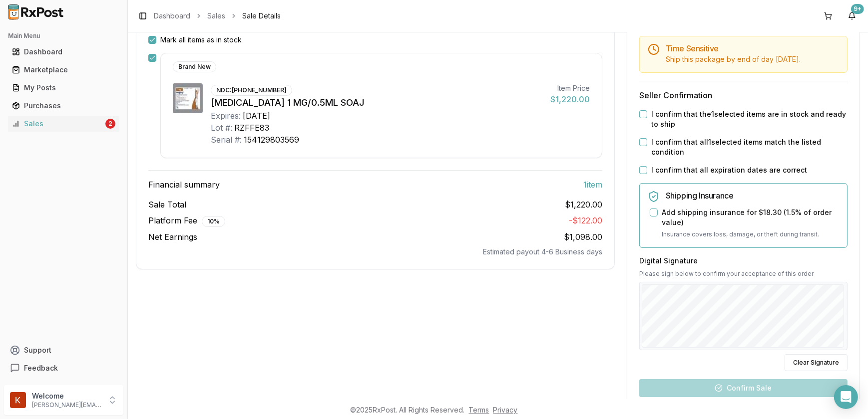 Image resolution: width=868 pixels, height=419 pixels. Describe the element at coordinates (63, 88) in the screenshot. I see `a: My Posts` at that location.